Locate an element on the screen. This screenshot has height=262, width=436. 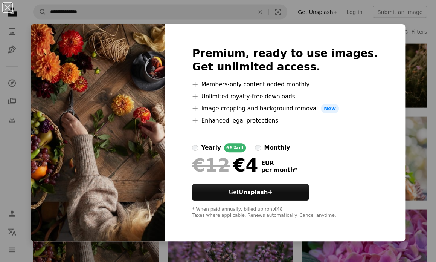
strong: Unsplash+ is located at coordinates (256, 192).